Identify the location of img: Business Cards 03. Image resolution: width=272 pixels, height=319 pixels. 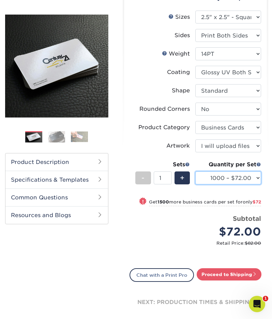
(79, 137).